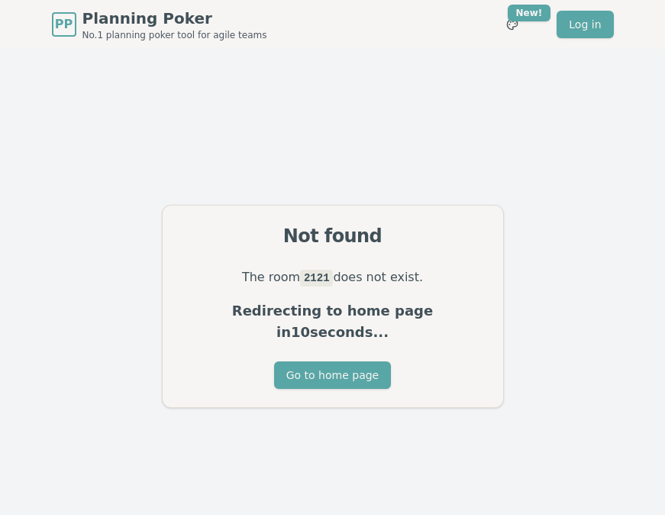  What do you see at coordinates (333, 321) in the screenshot?
I see `p: Redirecting to home page in 10 seconds...` at bounding box center [333, 321].